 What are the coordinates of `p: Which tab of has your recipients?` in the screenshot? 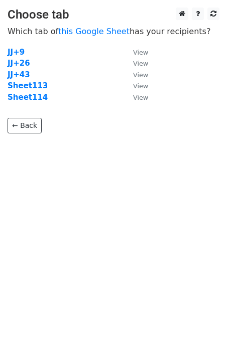 It's located at (113, 31).